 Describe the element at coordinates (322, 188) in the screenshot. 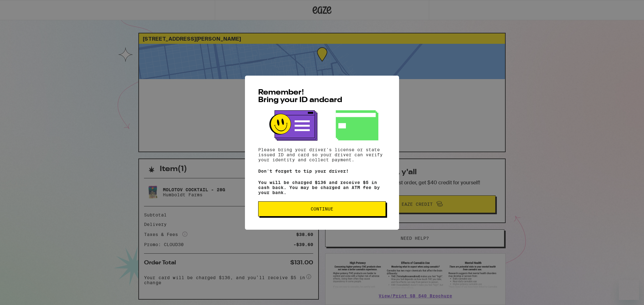

I see `p: You will be charged $136 and receive $5 in cash back. You may be charged an ATM fee by your bank.` at that location.